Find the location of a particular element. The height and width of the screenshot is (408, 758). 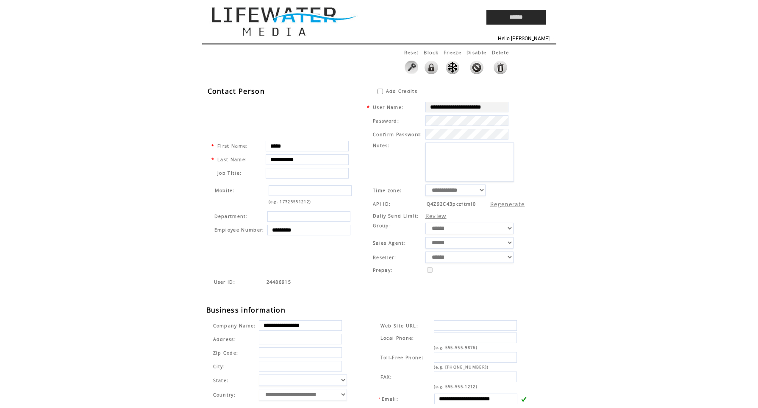

span: City: is located at coordinates (219, 366).